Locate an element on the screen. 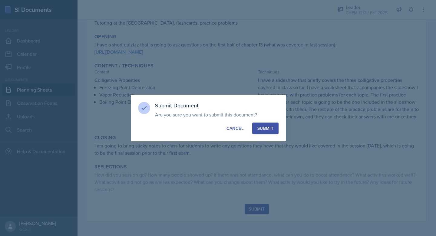 Image resolution: width=436 pixels, height=236 pixels. button: Submit is located at coordinates (265, 128).